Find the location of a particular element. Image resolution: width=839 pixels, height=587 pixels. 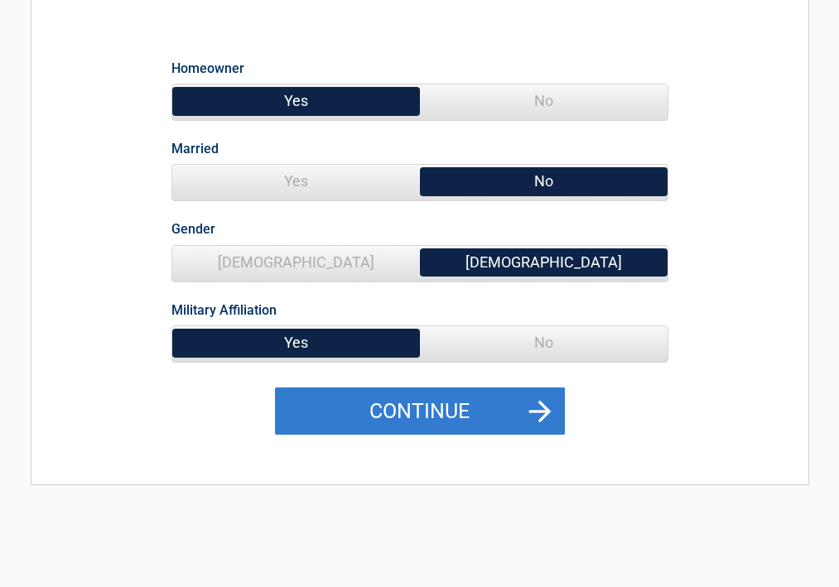

label: Married is located at coordinates (195, 148).